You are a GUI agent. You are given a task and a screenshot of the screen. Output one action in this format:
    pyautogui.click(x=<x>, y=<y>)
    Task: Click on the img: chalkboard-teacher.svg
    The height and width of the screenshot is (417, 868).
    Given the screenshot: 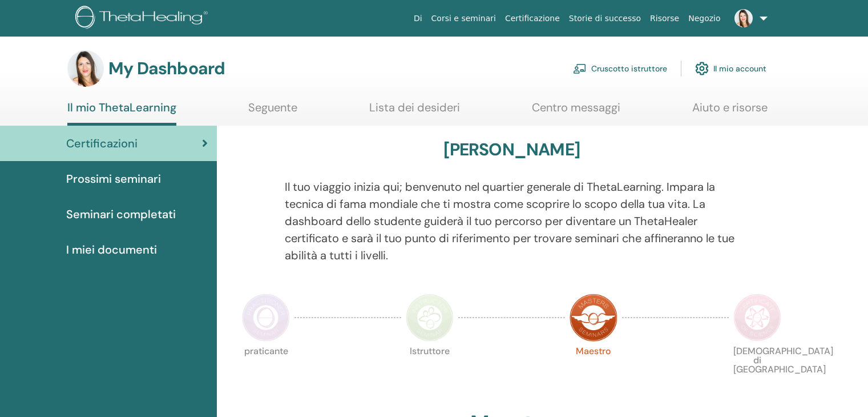 What is the action you would take?
    pyautogui.click(x=580, y=69)
    